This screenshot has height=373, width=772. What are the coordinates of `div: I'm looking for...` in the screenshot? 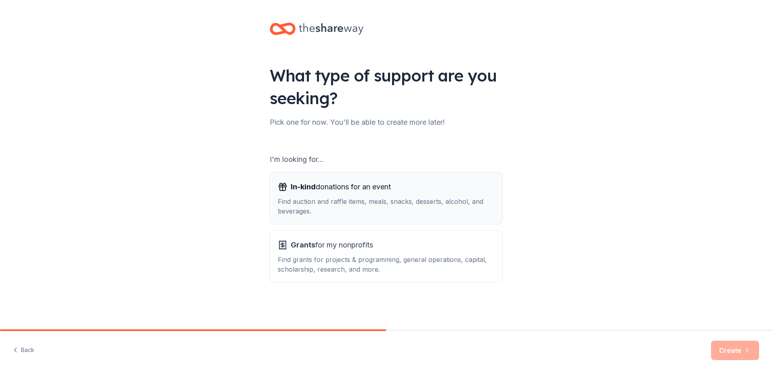 It's located at (386, 160).